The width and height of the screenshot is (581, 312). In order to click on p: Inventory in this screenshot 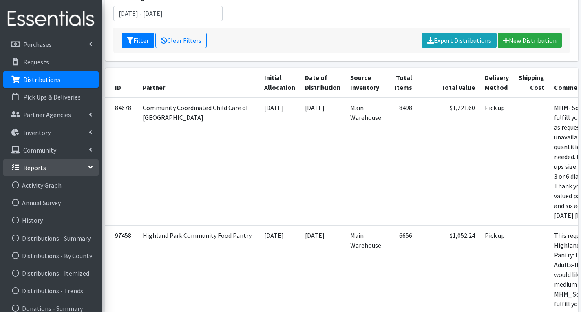, I will do `click(37, 133)`.